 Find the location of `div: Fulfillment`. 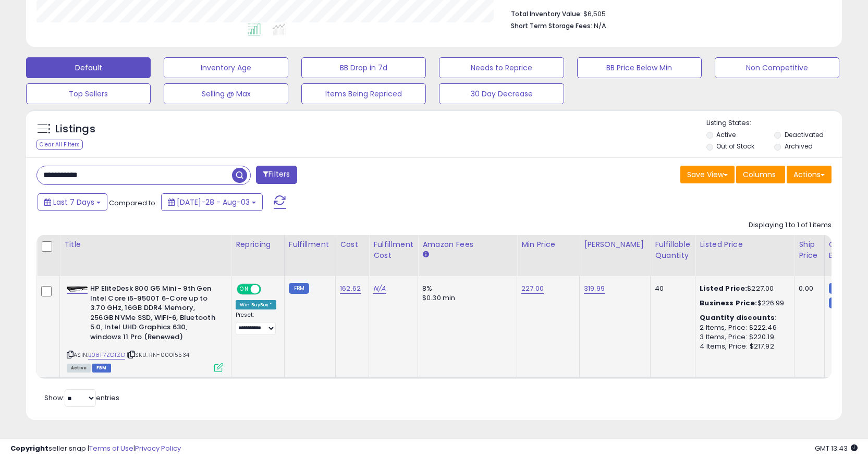

div: Fulfillment is located at coordinates (310, 244).